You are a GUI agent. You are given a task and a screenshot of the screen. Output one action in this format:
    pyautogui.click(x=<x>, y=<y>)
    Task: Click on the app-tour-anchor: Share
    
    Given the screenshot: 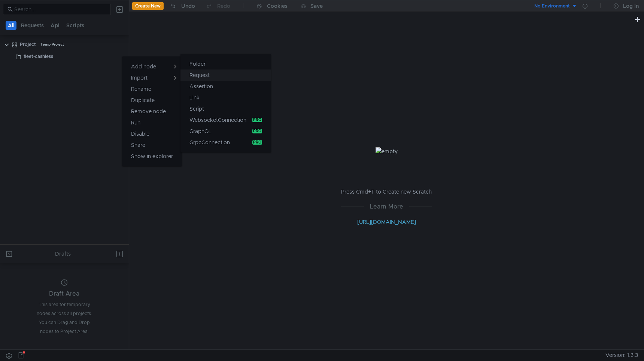 What is the action you would take?
    pyautogui.click(x=138, y=145)
    